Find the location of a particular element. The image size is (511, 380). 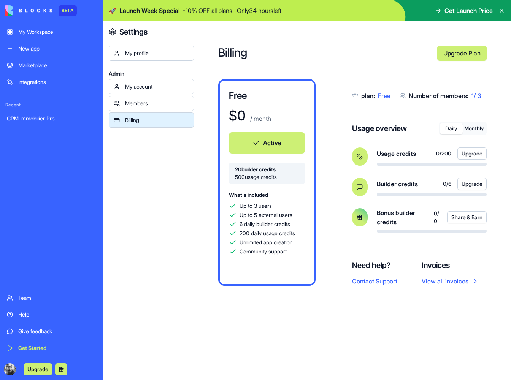

a: Integrations is located at coordinates (51, 82).